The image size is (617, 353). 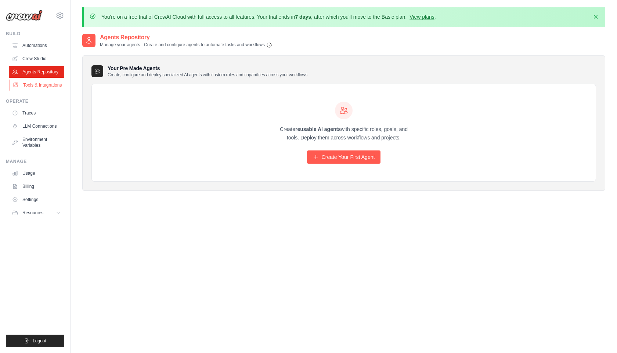 What do you see at coordinates (207, 75) in the screenshot?
I see `p: Create, configure and deploy specialized AI agents with custom roles and capabilities across your...` at bounding box center [207, 75].